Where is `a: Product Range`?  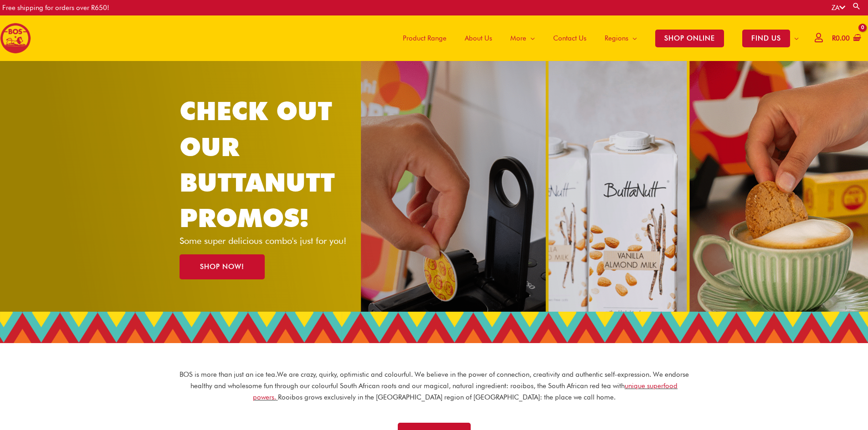
a: Product Range is located at coordinates (425, 39).